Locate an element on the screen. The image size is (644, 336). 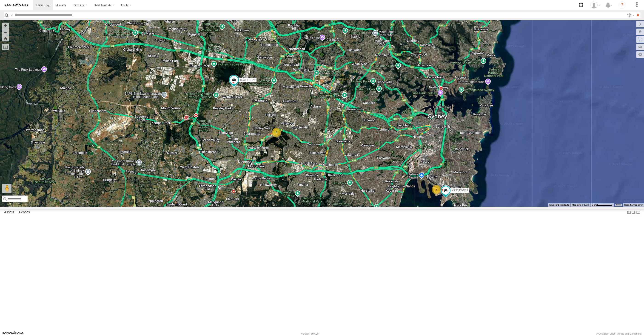
label: Hide Summary Table is located at coordinates (638, 212).